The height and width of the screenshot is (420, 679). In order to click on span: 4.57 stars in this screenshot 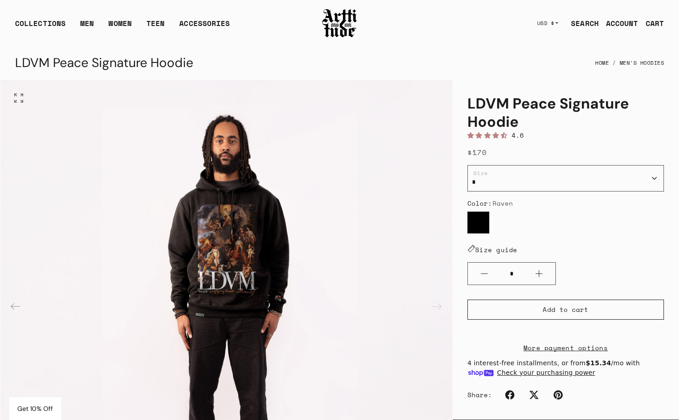, I will do `click(489, 135)`.